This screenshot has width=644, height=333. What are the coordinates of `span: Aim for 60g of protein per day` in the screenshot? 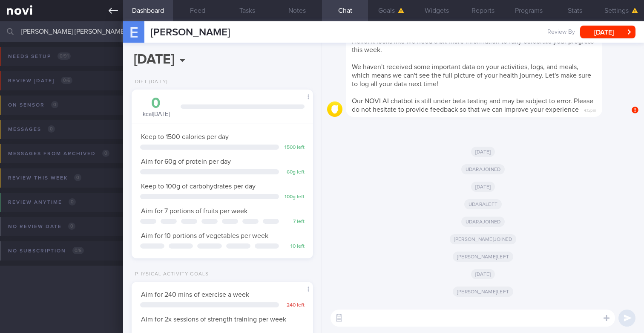 It's located at (186, 161).